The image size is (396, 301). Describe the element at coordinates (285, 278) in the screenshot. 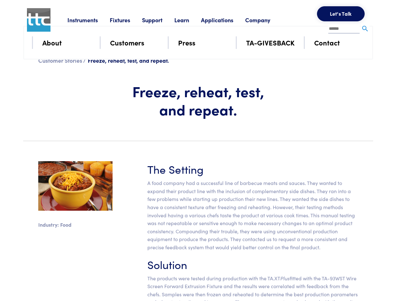

I see `em: Plus` at that location.